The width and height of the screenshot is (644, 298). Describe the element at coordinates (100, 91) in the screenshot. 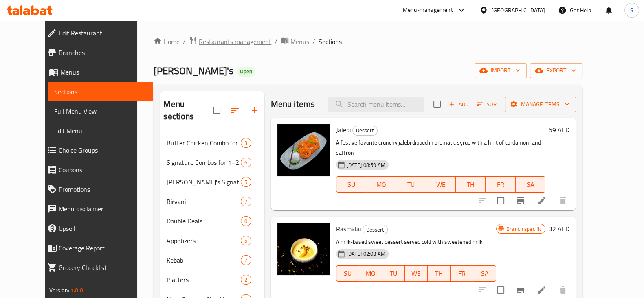

I see `a: Sections` at that location.